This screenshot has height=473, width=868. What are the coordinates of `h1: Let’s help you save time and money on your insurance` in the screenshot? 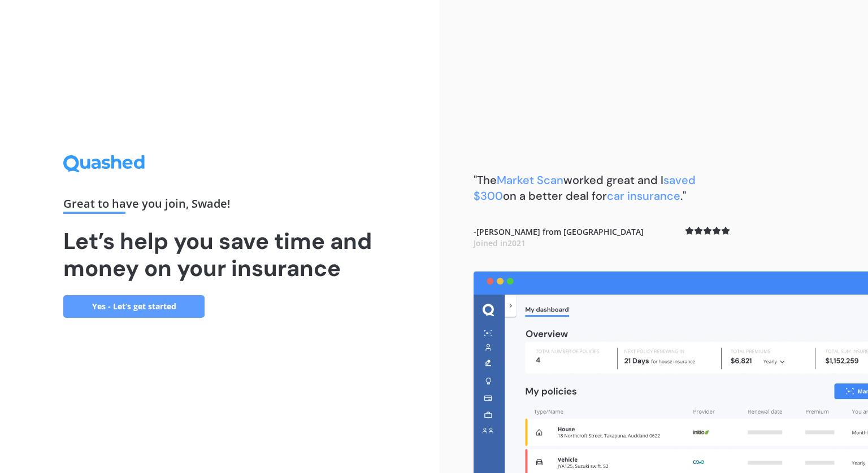 It's located at (220, 255).